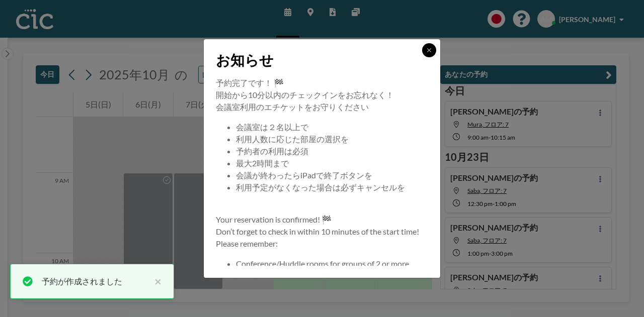 This screenshot has height=317, width=644. I want to click on div: 予約が作成されました, so click(96, 281).